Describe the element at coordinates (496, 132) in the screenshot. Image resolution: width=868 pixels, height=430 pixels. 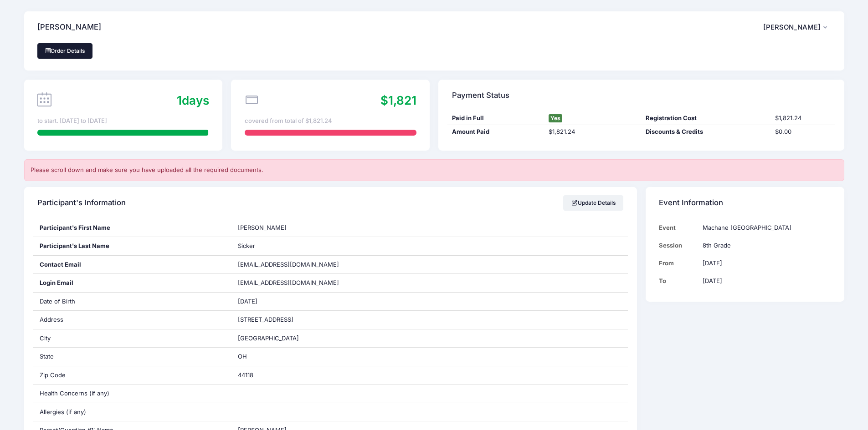
I see `div: Amount Paid` at that location.